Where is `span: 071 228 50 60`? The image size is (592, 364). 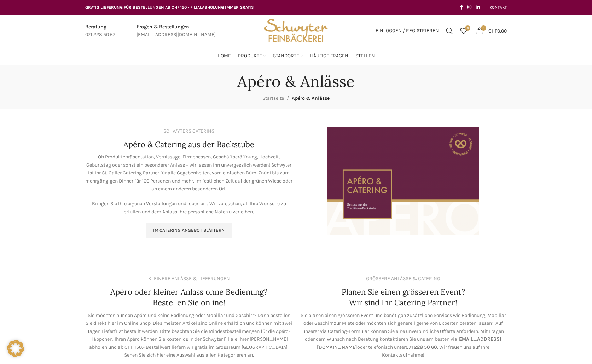
span: 071 228 50 60 is located at coordinates (421, 347).